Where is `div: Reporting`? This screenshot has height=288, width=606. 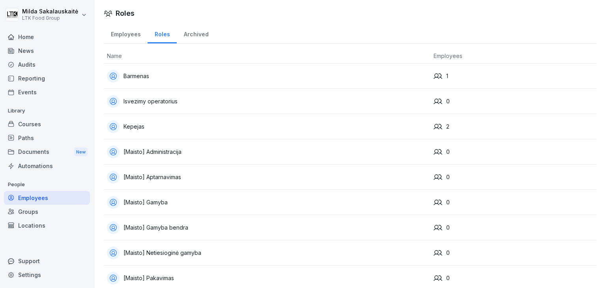 div: Reporting is located at coordinates (47, 78).